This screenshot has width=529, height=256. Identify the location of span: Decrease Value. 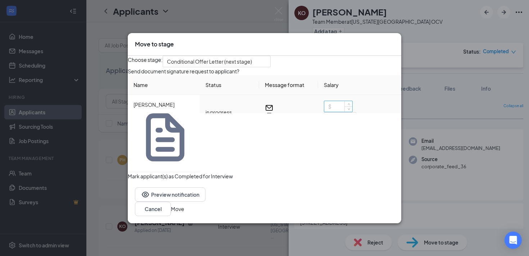
(348, 109).